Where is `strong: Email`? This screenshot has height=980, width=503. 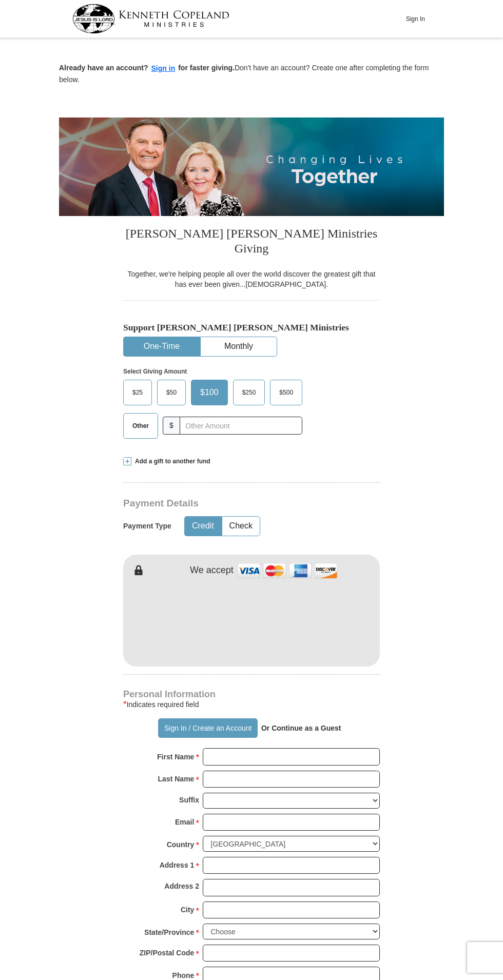
strong: Email is located at coordinates (184, 822).